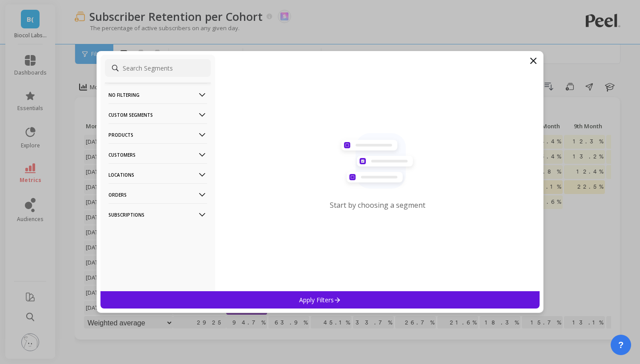 The height and width of the screenshot is (364, 640). What do you see at coordinates (158, 134) in the screenshot?
I see `p: Products` at bounding box center [158, 134].